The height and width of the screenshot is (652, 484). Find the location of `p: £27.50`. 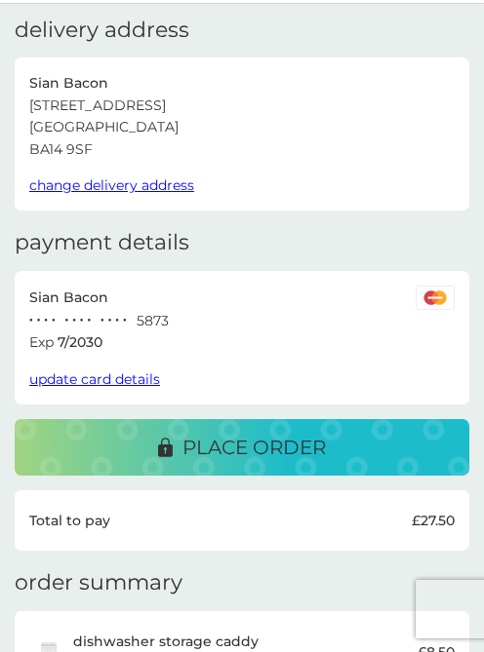

p: £27.50 is located at coordinates (433, 521).